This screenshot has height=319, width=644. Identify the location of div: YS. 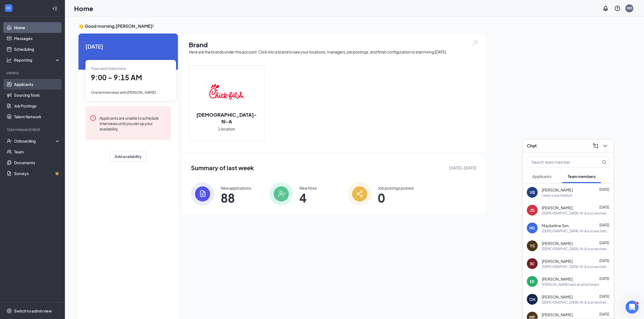
(533, 246).